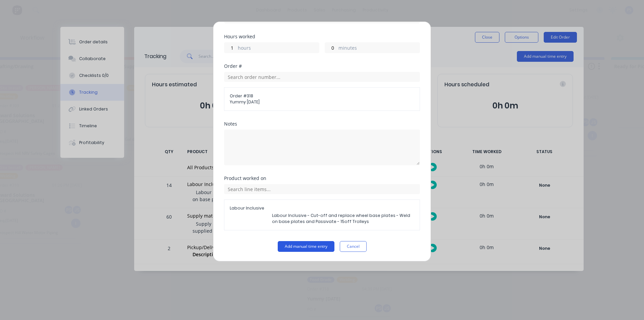  Describe the element at coordinates (379, 48) in the screenshot. I see `label: minutes` at that location.